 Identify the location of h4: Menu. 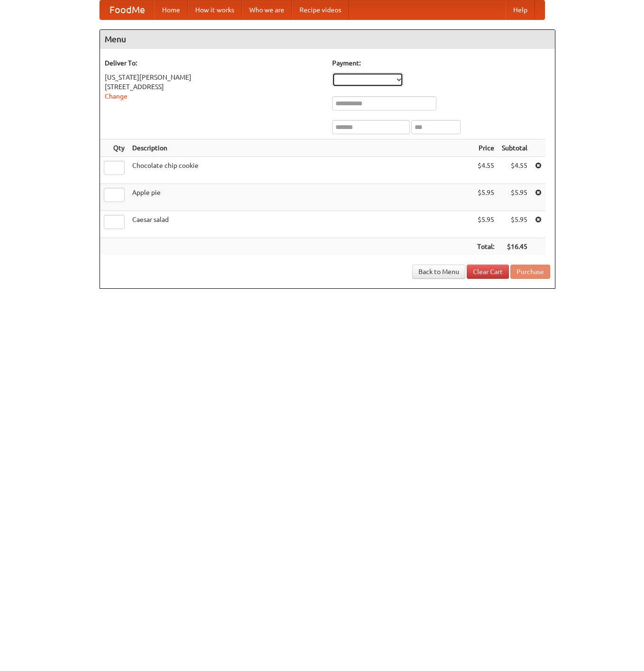
(327, 40).